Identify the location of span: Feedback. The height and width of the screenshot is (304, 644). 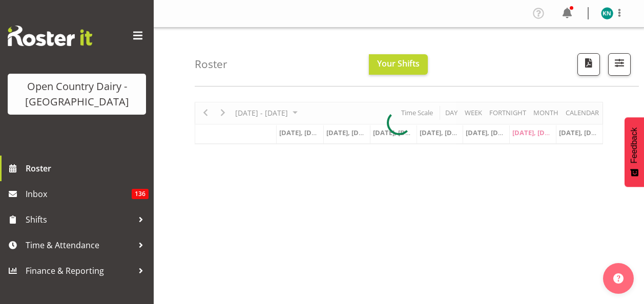
(634, 146).